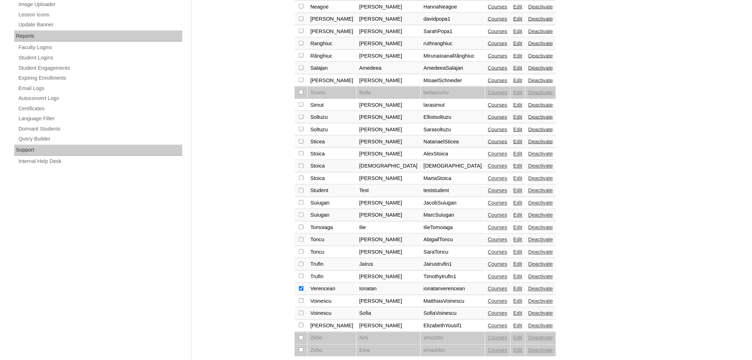 This screenshot has height=360, width=752. I want to click on td: ruthranghiuc, so click(453, 44).